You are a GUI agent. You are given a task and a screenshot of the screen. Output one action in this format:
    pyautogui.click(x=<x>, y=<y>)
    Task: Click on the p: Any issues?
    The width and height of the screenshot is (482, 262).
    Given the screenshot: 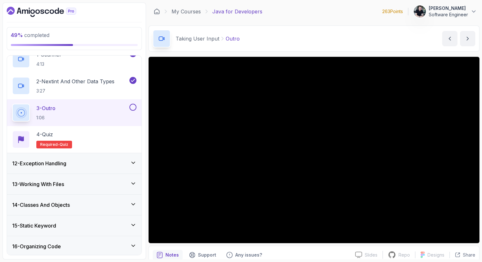 What is the action you would take?
    pyautogui.click(x=249, y=255)
    